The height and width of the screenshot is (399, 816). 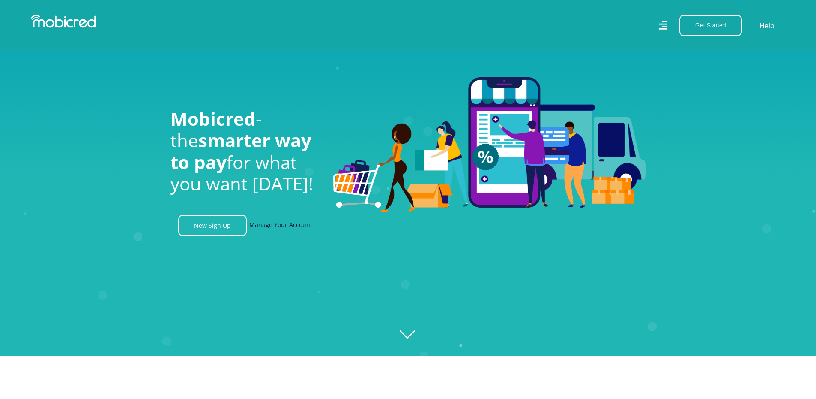 I want to click on img: Welcome to Mobicred, so click(x=490, y=145).